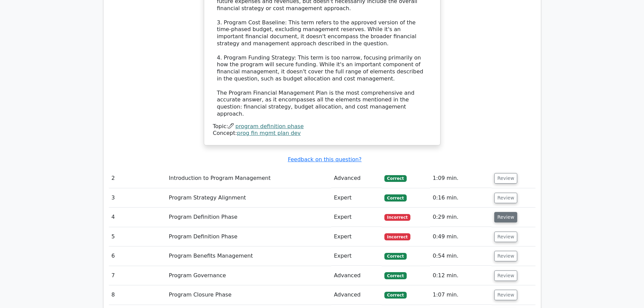  I want to click on td: 0:29 min., so click(461, 217).